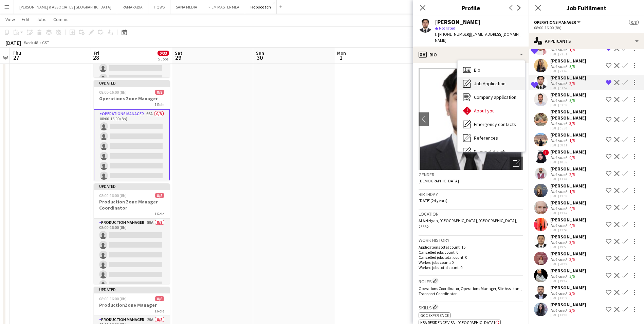 The image size is (644, 324). What do you see at coordinates (471, 214) in the screenshot?
I see `h3: Location` at bounding box center [471, 214].